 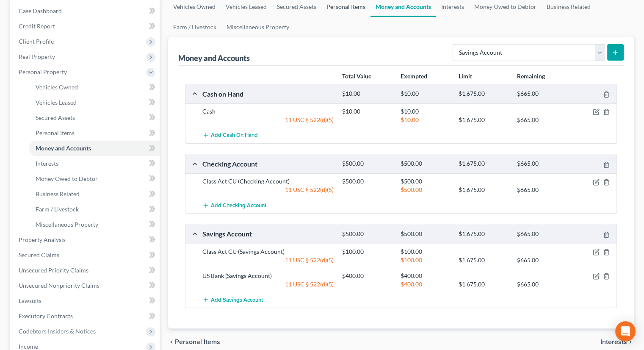 What do you see at coordinates (57, 87) in the screenshot?
I see `span: Vehicles Owned` at bounding box center [57, 87].